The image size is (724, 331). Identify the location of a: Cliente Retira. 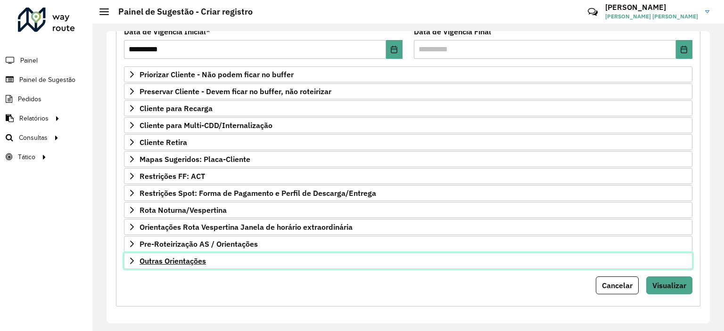
(408, 142).